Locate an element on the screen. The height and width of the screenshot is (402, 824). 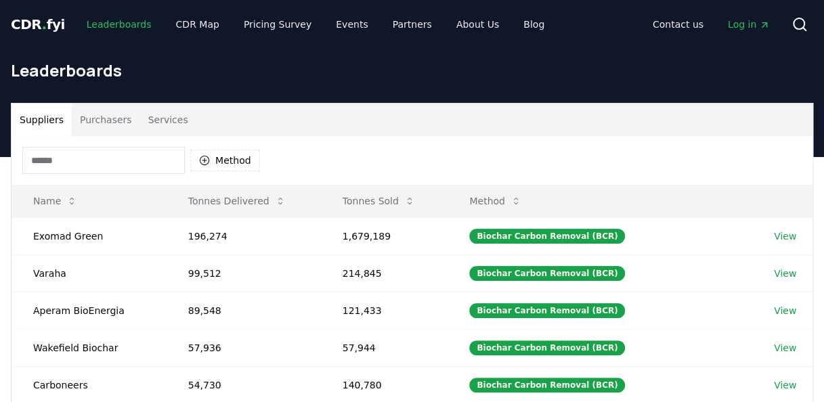
a: Partners is located at coordinates (412, 24).